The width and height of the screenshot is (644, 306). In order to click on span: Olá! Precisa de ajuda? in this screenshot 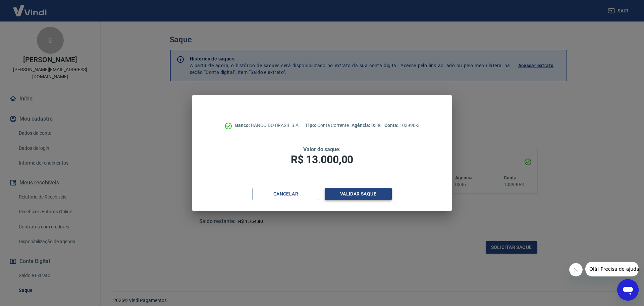, I will do `click(30, 7)`.